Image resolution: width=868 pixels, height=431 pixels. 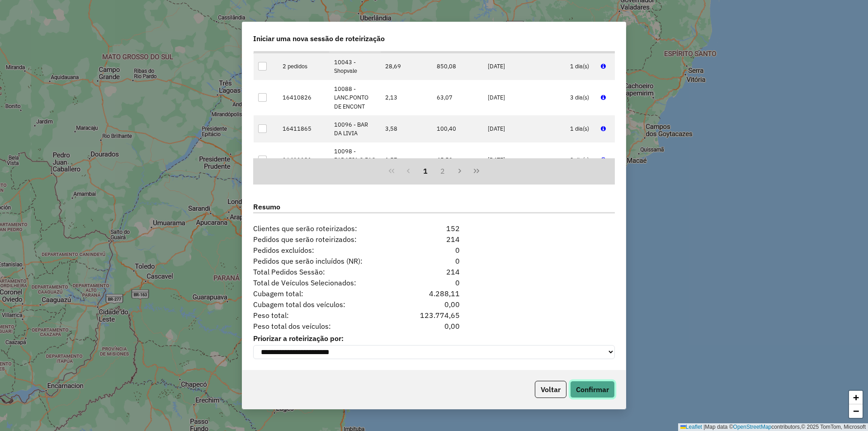 What do you see at coordinates (457, 66) in the screenshot?
I see `td: 850,08` at bounding box center [457, 66].